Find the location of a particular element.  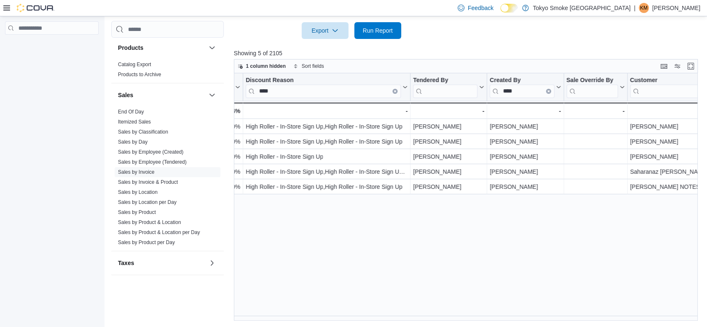

button: Keyboard shortcuts is located at coordinates (664, 66).